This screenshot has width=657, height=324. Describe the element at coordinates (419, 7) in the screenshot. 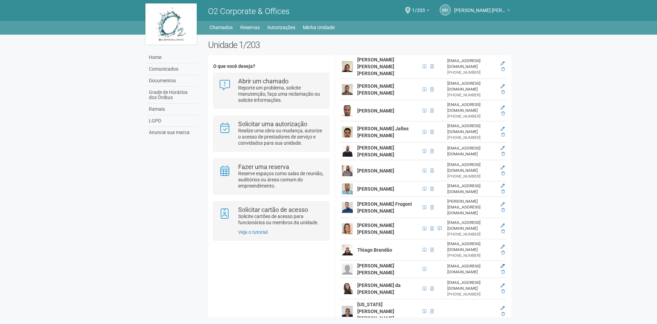

I see `span: 1/203` at that location.